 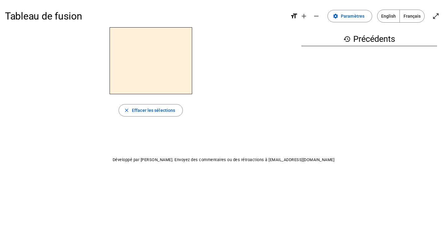 I want to click on span: Français, so click(x=412, y=16).